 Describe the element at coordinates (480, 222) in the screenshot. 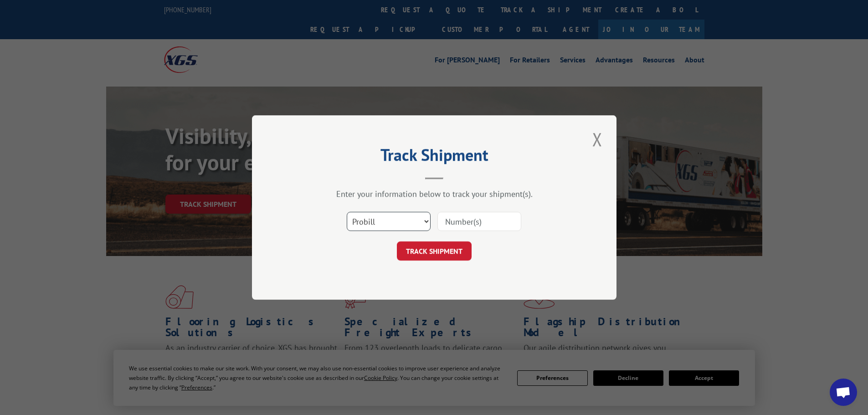

I see `input: Number(s)` at that location.